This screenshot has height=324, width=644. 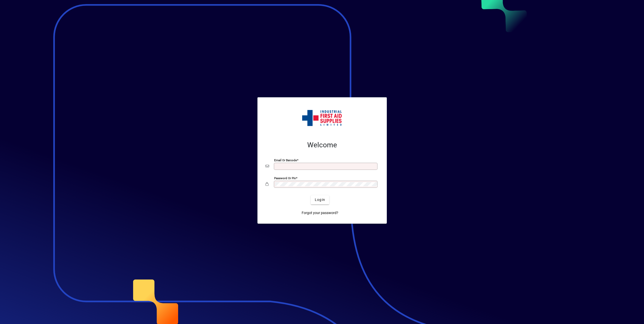 I want to click on span: Login, so click(x=320, y=200).